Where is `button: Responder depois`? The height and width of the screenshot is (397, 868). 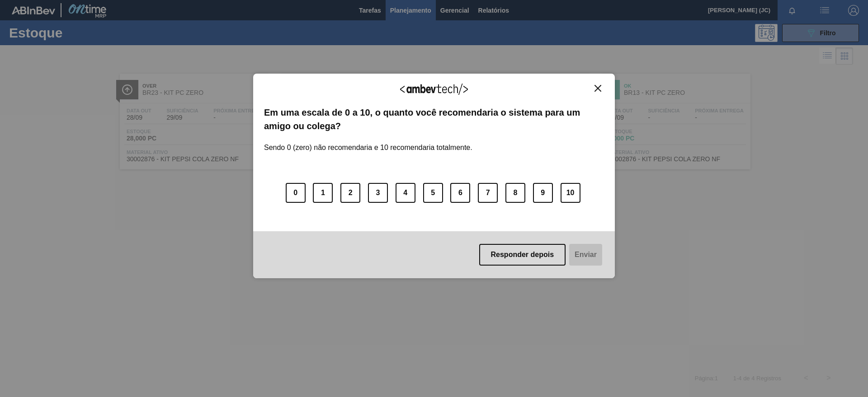 button: Responder depois is located at coordinates (523, 255).